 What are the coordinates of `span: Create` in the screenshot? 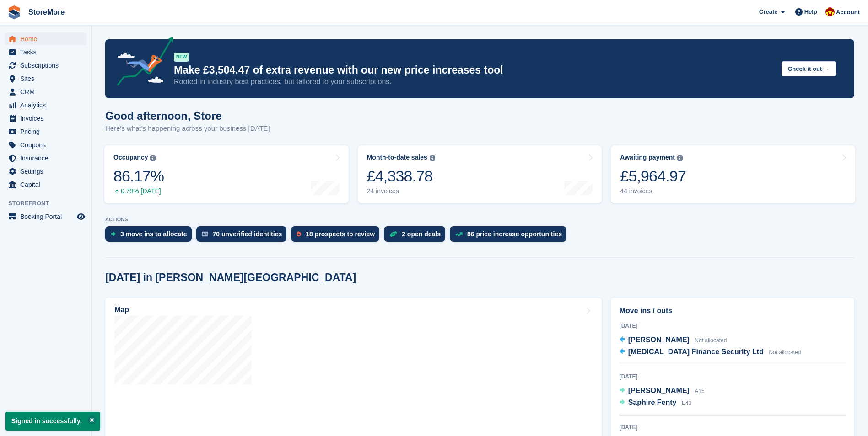 It's located at (768, 12).